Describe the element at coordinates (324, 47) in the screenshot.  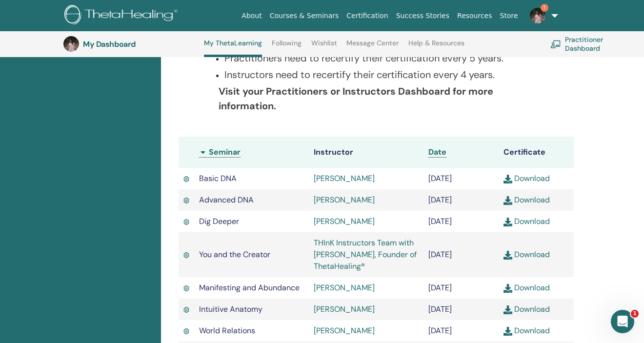
I see `a: Wishlist` at that location.